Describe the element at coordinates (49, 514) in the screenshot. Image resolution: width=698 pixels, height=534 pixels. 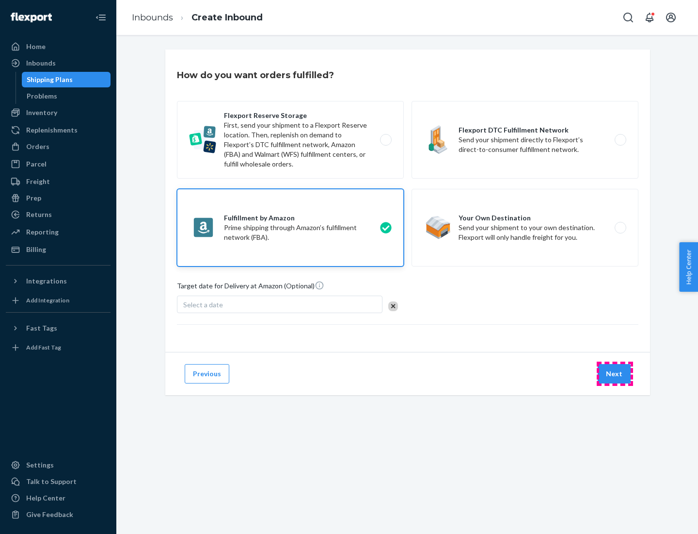
I see `div: Give Feedback` at that location.